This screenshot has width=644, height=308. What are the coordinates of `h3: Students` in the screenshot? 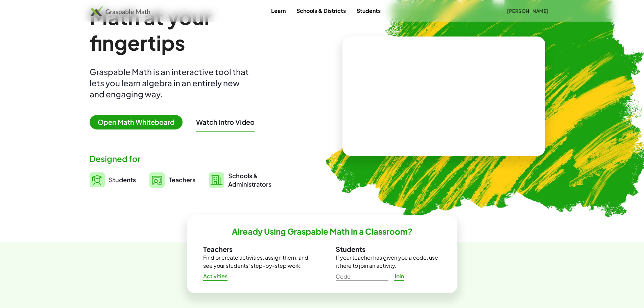 It's located at (388, 249).